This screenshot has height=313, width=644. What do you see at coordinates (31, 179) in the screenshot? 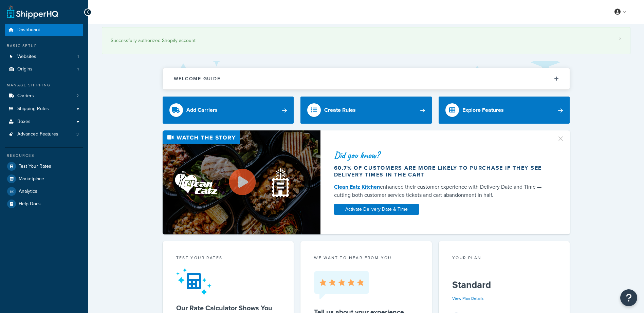
I see `span: Marketplace` at bounding box center [31, 179].